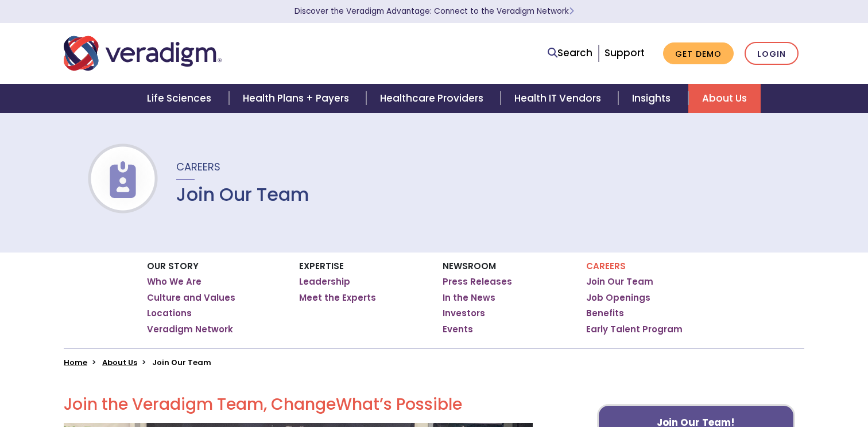 This screenshot has width=868, height=427. What do you see at coordinates (559, 98) in the screenshot?
I see `a: Health IT Vendors` at bounding box center [559, 98].